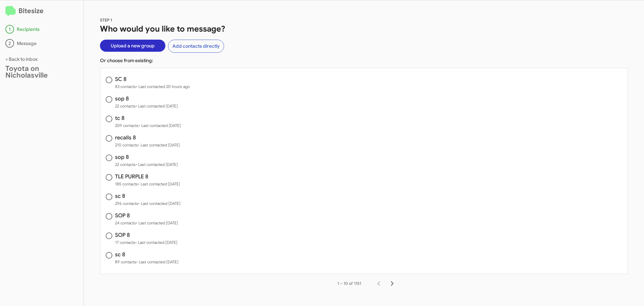 This screenshot has width=644, height=306. I want to click on span: 89 contacts, so click(147, 262).